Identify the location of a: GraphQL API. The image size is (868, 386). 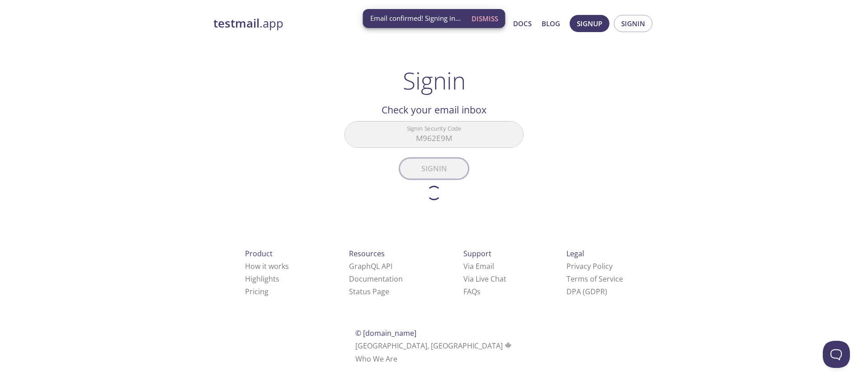
(371, 266).